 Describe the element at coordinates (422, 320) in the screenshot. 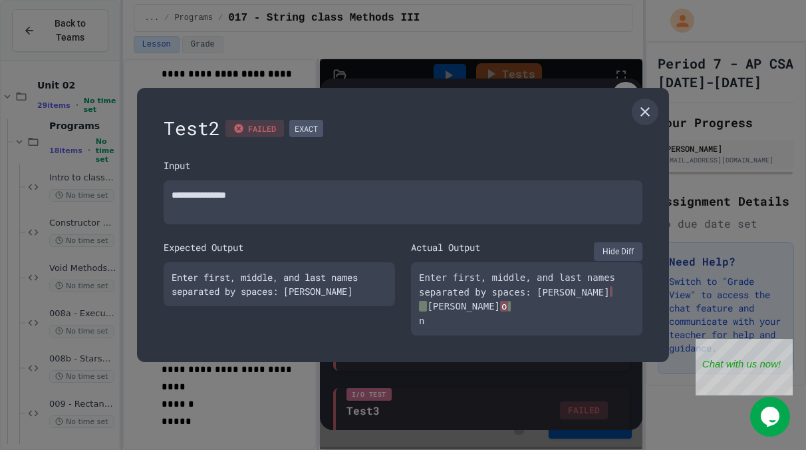

I see `span: n` at that location.